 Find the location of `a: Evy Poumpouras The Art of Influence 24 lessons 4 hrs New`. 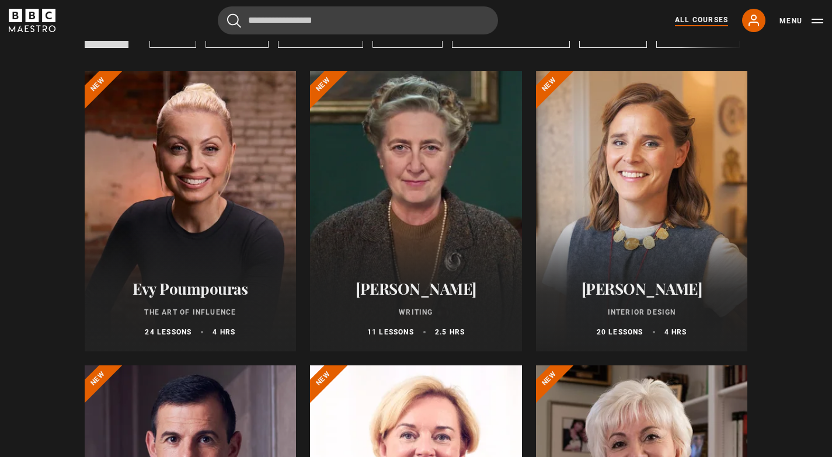

a: Evy Poumpouras The Art of Influence 24 lessons 4 hrs New is located at coordinates (190, 211).